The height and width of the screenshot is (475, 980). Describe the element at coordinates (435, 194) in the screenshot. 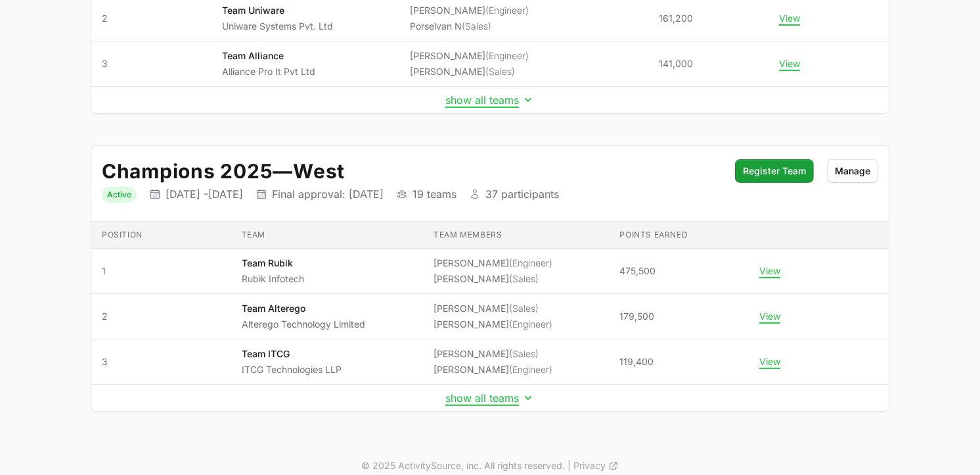

I see `p: 19 teams` at that location.